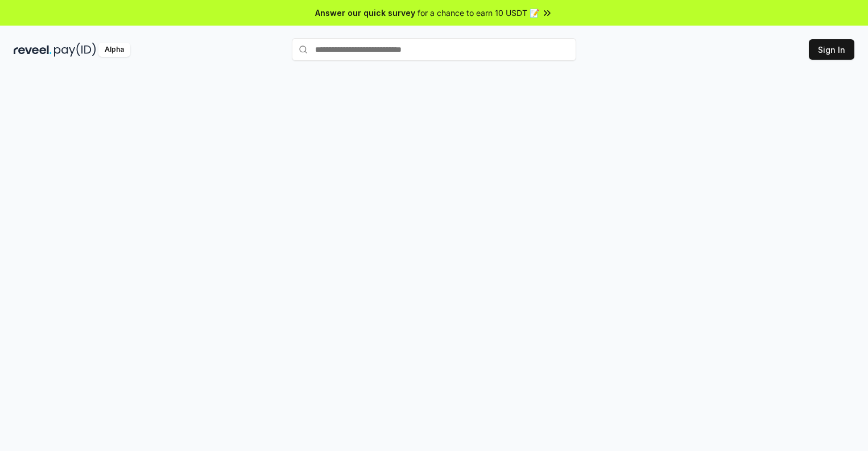 This screenshot has width=868, height=451. What do you see at coordinates (478, 13) in the screenshot?
I see `span: for a chance to earn 10 USDT 📝` at bounding box center [478, 13].